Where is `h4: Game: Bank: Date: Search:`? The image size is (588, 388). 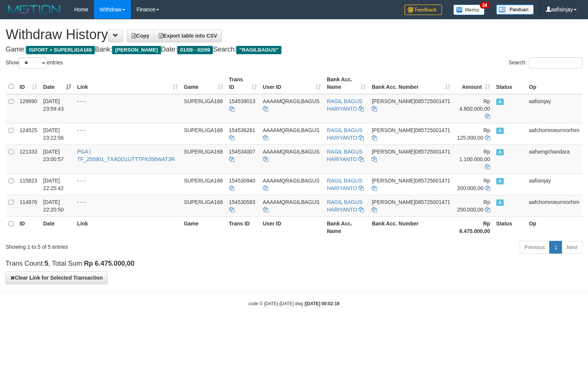 h4: Game: Bank: Date: Search: is located at coordinates (294, 50).